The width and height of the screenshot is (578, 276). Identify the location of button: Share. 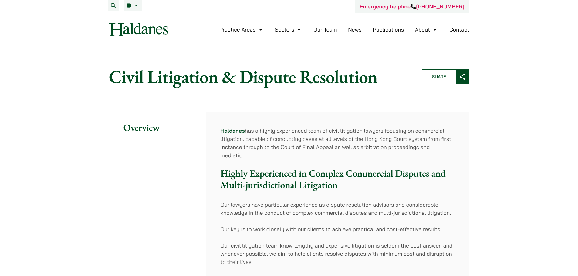
(445, 77).